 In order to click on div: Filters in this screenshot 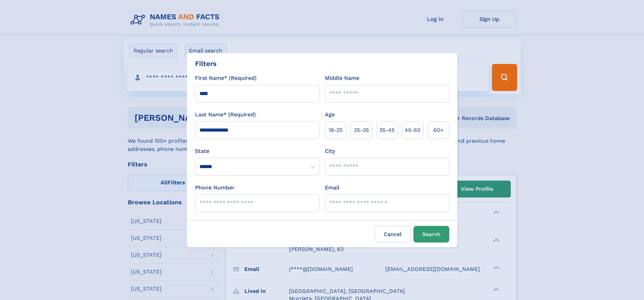, I will do `click(206, 64)`.